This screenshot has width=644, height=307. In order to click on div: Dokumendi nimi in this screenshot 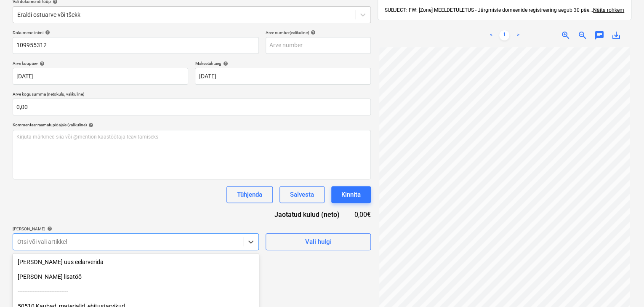, I will do `click(136, 32)`.